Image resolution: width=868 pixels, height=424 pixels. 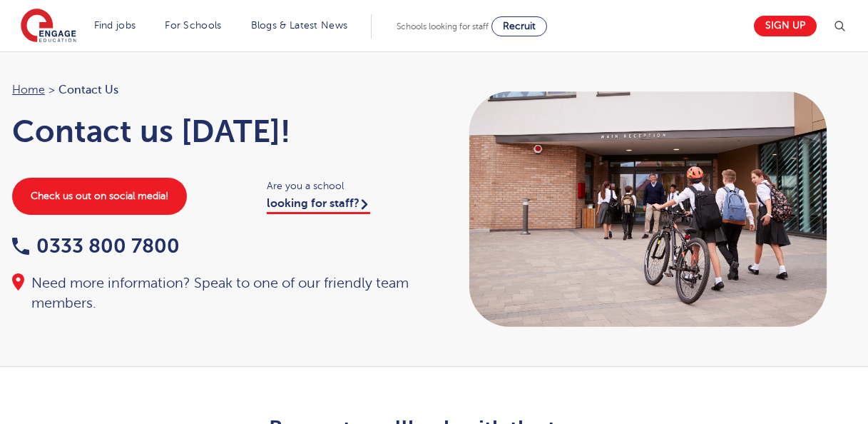 I want to click on a: Recruit, so click(x=519, y=26).